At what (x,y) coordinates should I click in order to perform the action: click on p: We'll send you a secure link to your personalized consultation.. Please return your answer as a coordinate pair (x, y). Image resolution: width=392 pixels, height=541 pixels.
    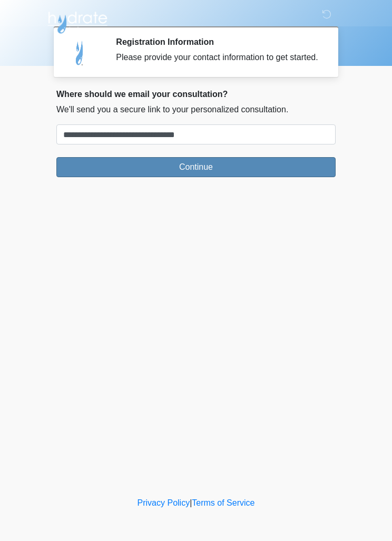
    Looking at the image, I should click on (196, 110).